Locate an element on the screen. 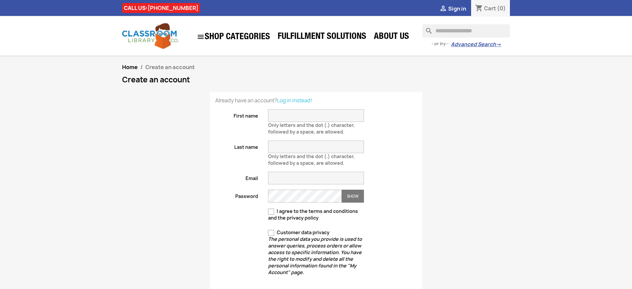 The width and height of the screenshot is (632, 289). a: Fulfillment Solutions is located at coordinates (322, 37).